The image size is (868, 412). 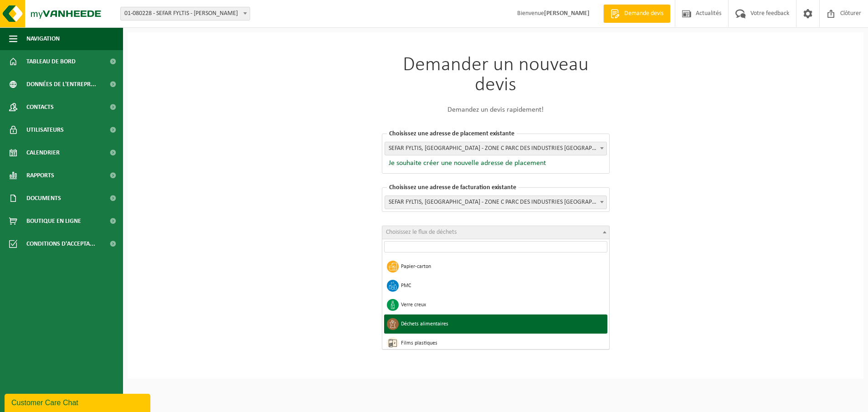 I want to click on h1: Demander un nouveau devis, so click(x=496, y=75).